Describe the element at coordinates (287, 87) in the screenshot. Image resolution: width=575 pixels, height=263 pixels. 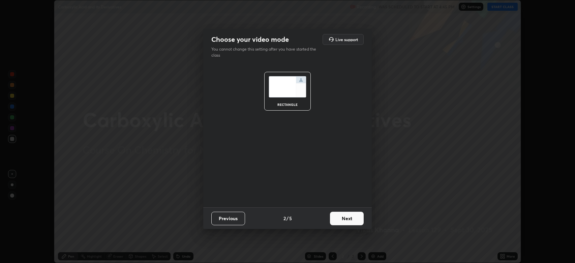
I see `img: normalScreenIcon.ae25ed63.svg` at that location.